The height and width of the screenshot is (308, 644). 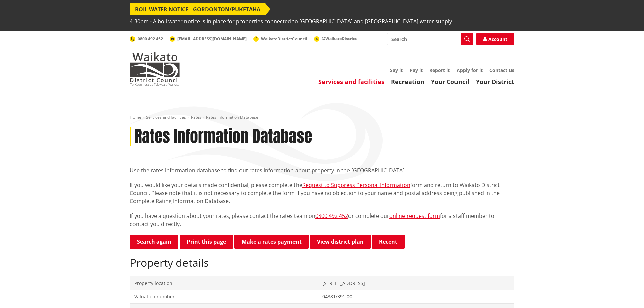 What do you see at coordinates (271, 242) in the screenshot?
I see `a: Make a rates payment` at bounding box center [271, 242].